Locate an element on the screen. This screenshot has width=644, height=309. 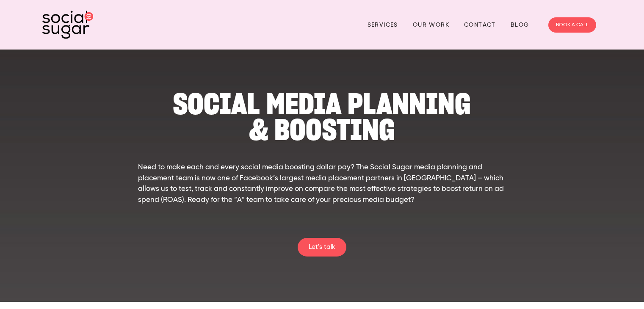
a: Contact is located at coordinates (480, 25).